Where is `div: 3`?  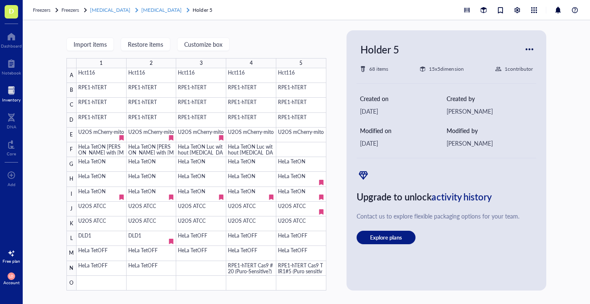 div: 3 is located at coordinates (201, 63).